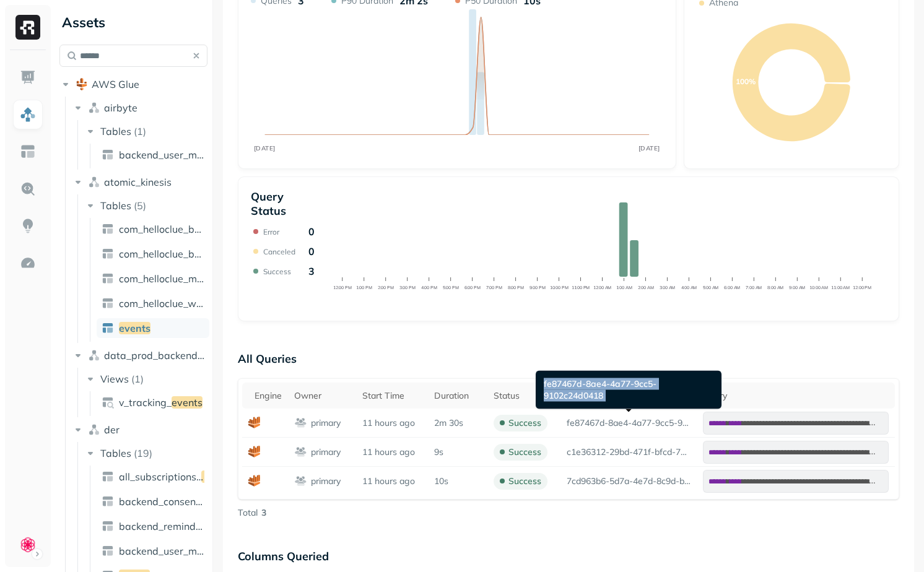  What do you see at coordinates (386, 287) in the screenshot?
I see `tspan: 2:00 PM` at bounding box center [386, 287].